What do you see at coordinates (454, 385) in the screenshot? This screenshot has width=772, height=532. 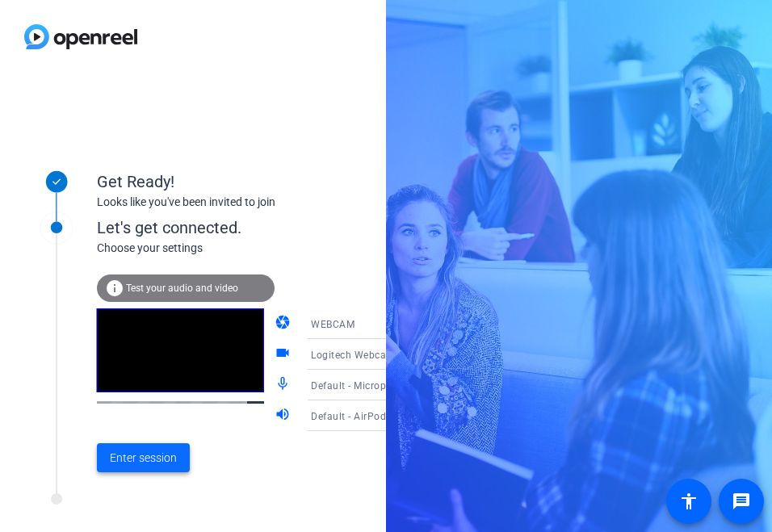 I see `span: Default - Microphone (Logitech Webcam C930e) (046d:0843)` at bounding box center [454, 385].